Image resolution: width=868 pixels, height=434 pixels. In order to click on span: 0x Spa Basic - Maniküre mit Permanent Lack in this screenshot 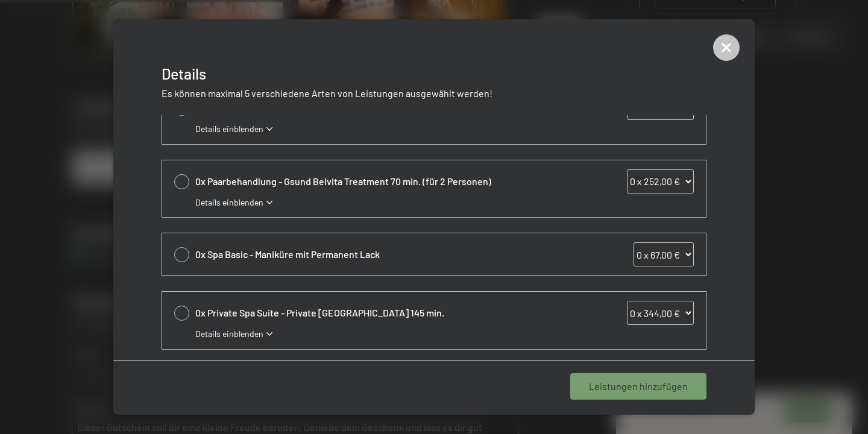, I will do `click(382, 254)`.